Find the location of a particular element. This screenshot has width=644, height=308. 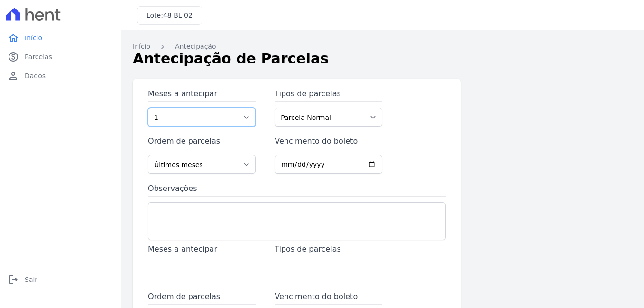

span: 48 BL 02 is located at coordinates (178, 15).